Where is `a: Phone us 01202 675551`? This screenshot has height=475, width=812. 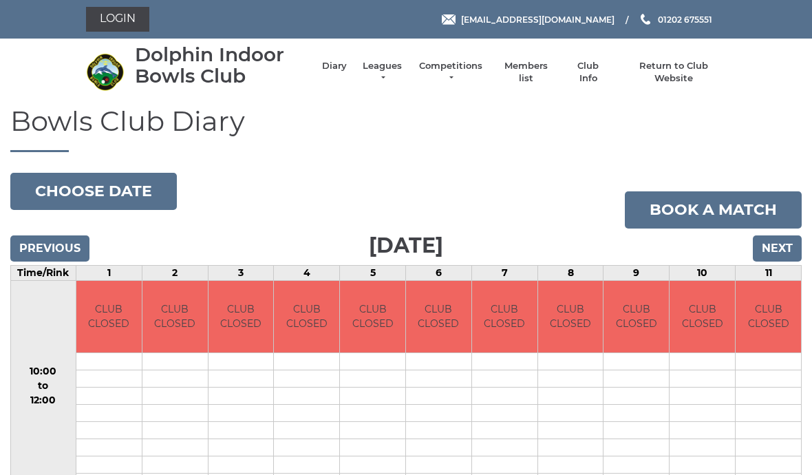 a: Phone us 01202 675551 is located at coordinates (675, 19).